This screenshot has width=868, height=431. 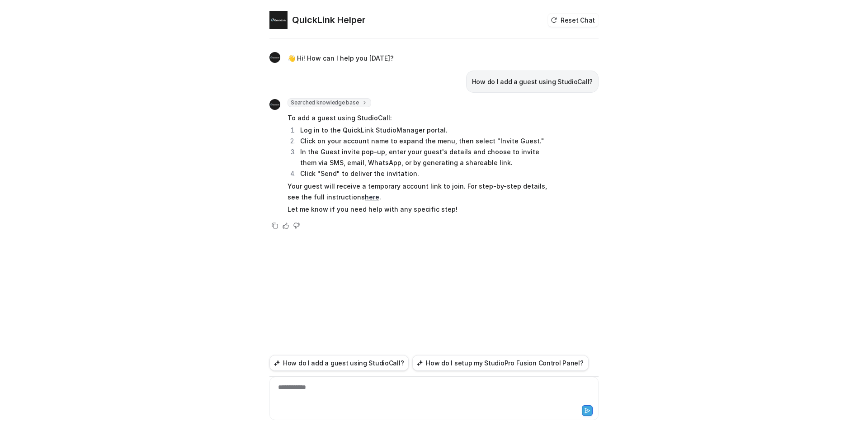 I want to click on button: How do I add a guest using StudioCall?, so click(x=339, y=363).